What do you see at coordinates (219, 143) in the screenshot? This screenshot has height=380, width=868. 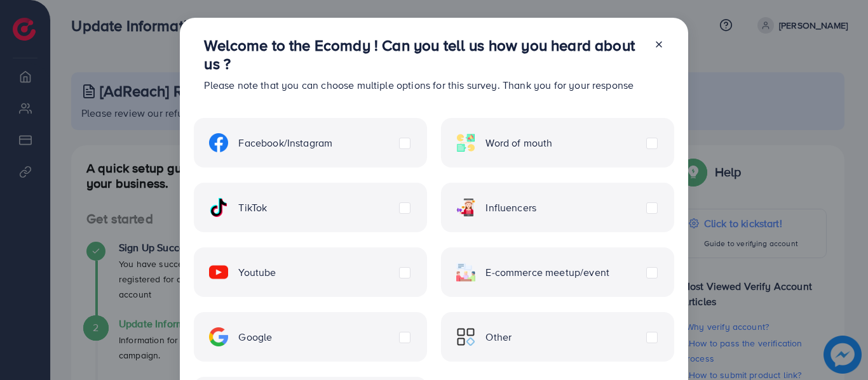 I see `img: ic-facebook.134605ef.svg` at bounding box center [219, 143].